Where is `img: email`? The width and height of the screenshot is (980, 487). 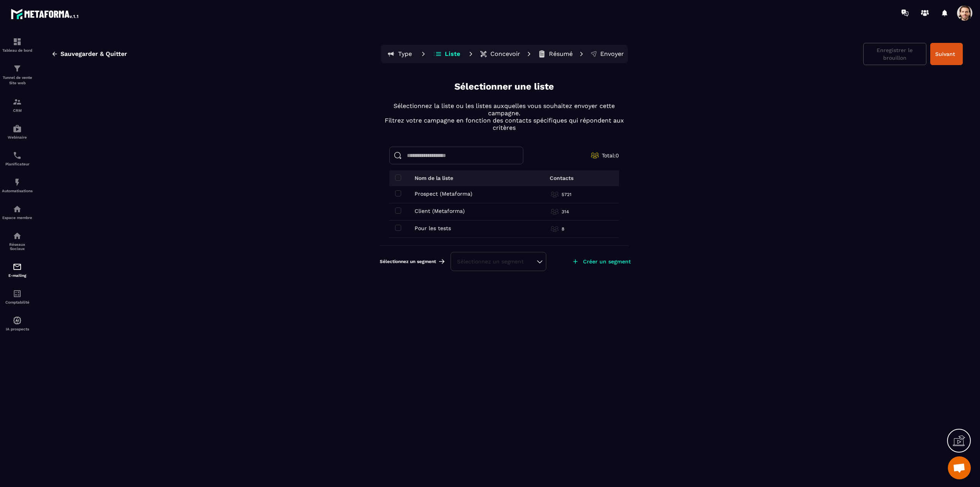 img: email is located at coordinates (17, 267).